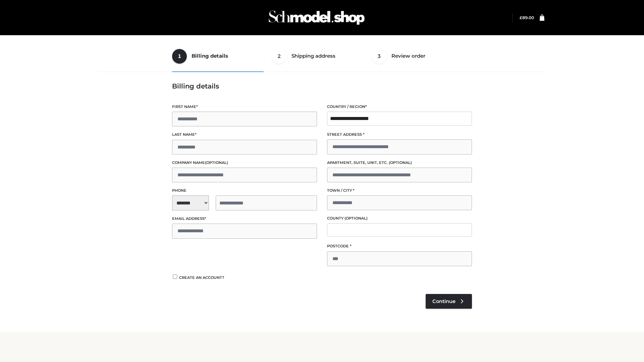  What do you see at coordinates (317, 18) in the screenshot?
I see `a: Schmodel Admin 964` at bounding box center [317, 18].